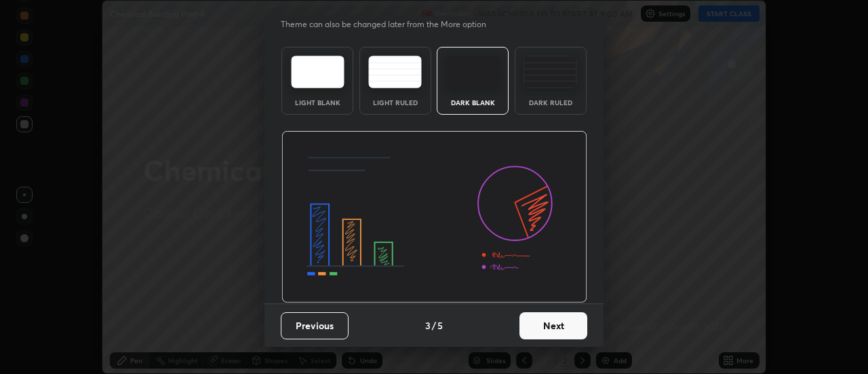 The height and width of the screenshot is (374, 868). I want to click on div: Light Ruled, so click(396, 103).